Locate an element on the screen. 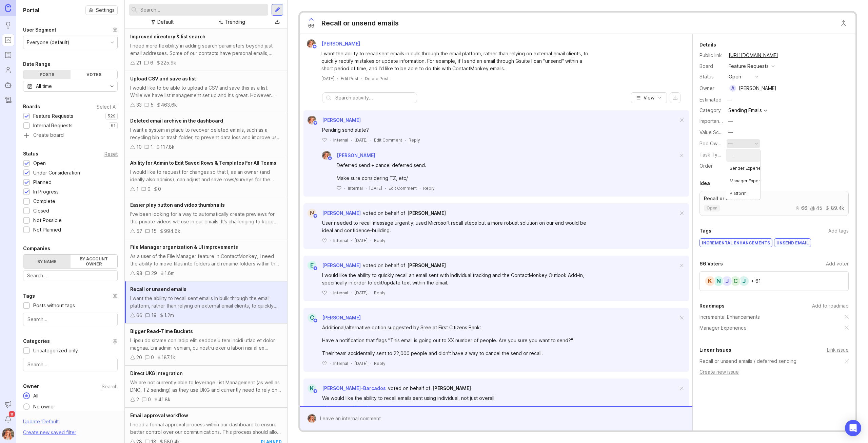  button: Bronwen W is located at coordinates (8, 434).